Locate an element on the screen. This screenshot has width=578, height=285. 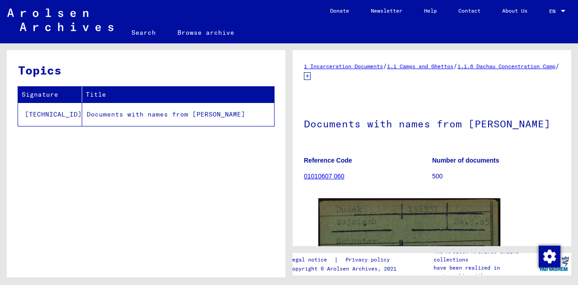
img: Change consent is located at coordinates (550, 257).